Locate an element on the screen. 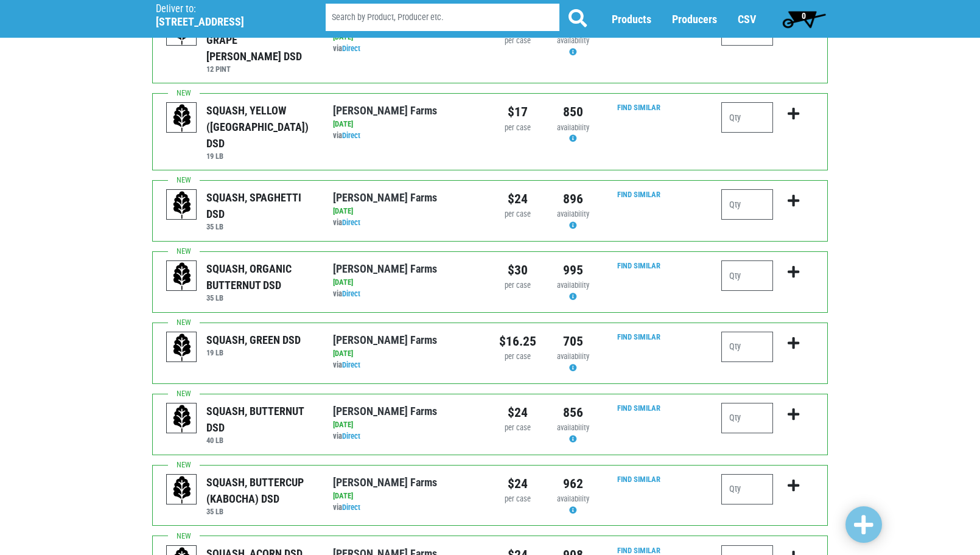  div: 705 is located at coordinates (573, 342).